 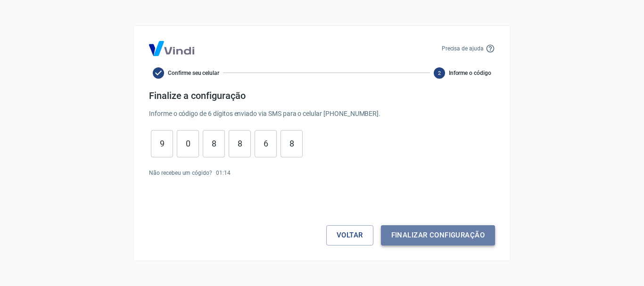 I want to click on p: Não recebeu um cógido?, so click(x=180, y=173).